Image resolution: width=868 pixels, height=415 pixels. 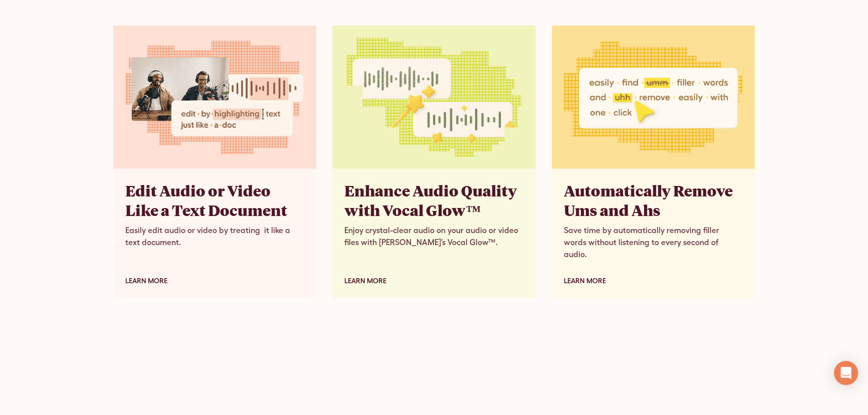 I want to click on div: Open Intercom Messenger, so click(x=846, y=373).